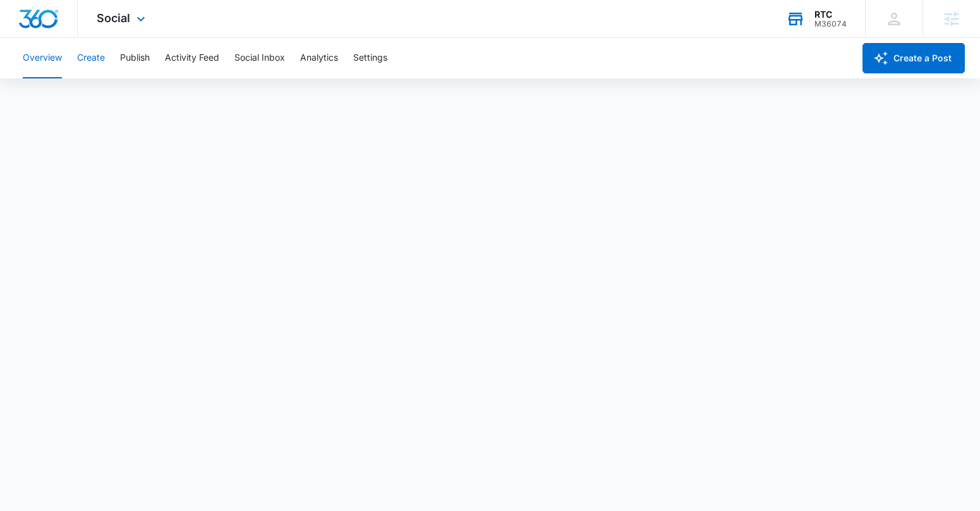  What do you see at coordinates (113, 17) in the screenshot?
I see `span: Social` at bounding box center [113, 17].